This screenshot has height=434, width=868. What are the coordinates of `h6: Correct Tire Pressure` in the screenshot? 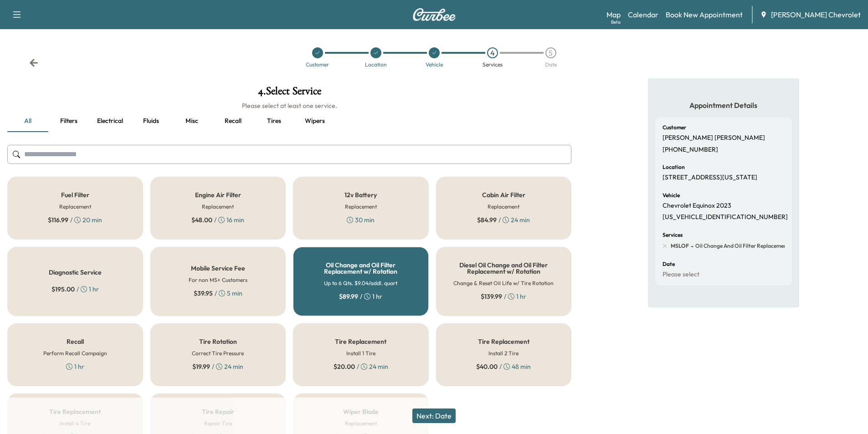 It's located at (218, 354).